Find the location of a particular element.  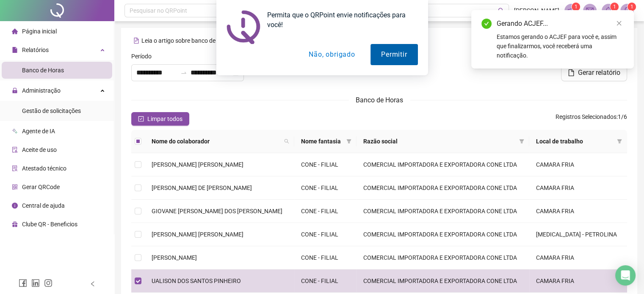

span: Local de trabalho is located at coordinates (575, 141).